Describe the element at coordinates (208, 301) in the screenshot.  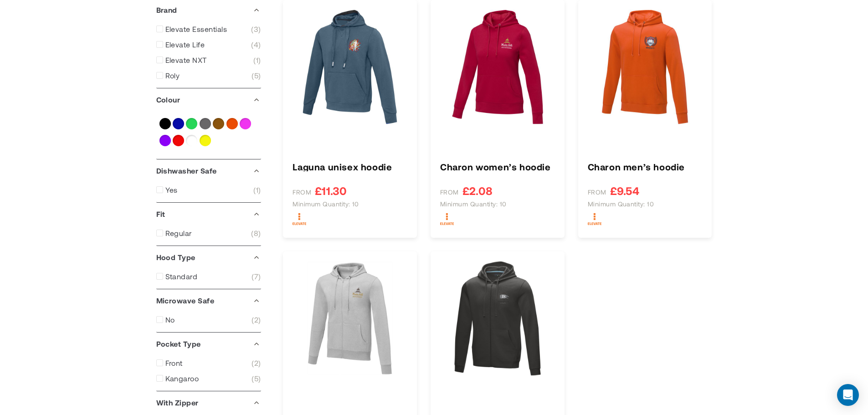
I see `div: Microwave Safe` at that location.